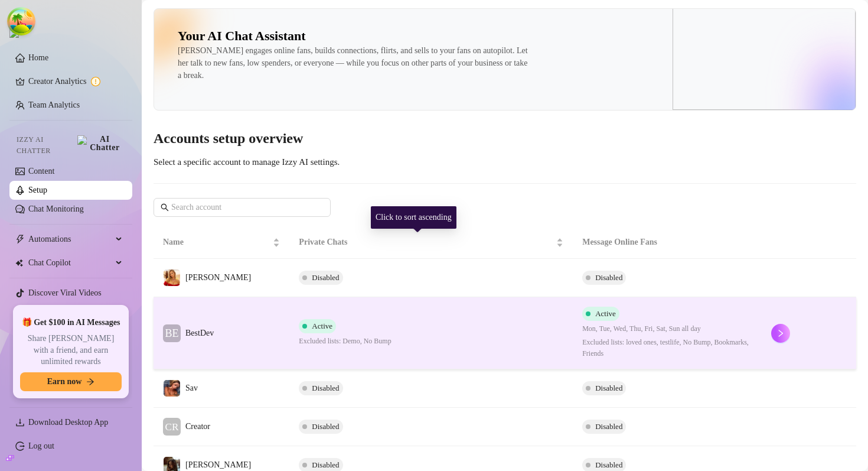  I want to click on h2: Your AI Chat Assistant, so click(242, 36).